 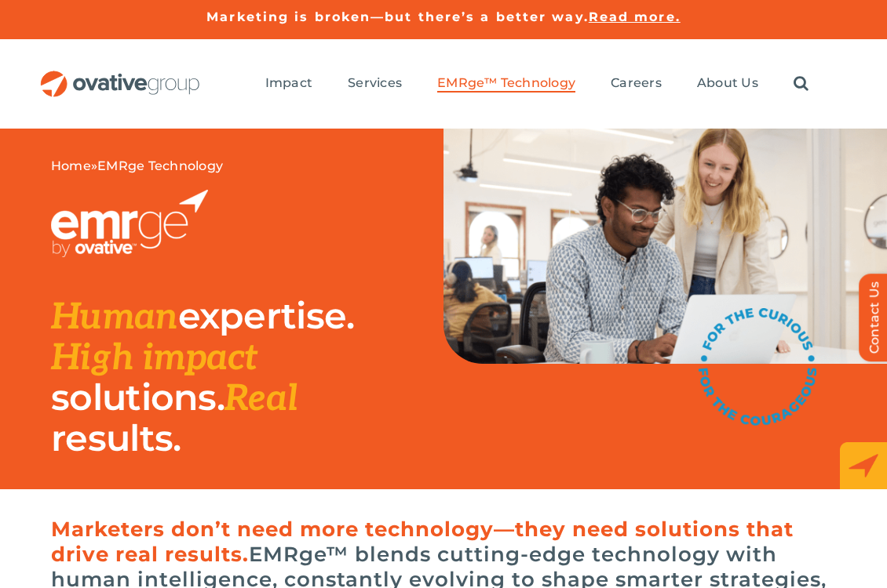 What do you see at coordinates (506, 83) in the screenshot?
I see `span: EMRge™ Technology` at bounding box center [506, 83].